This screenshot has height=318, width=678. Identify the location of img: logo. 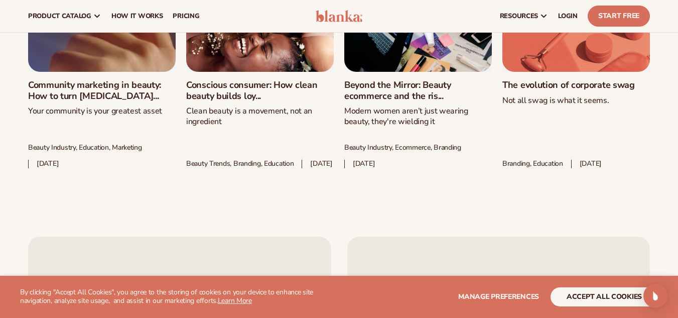
(339, 16).